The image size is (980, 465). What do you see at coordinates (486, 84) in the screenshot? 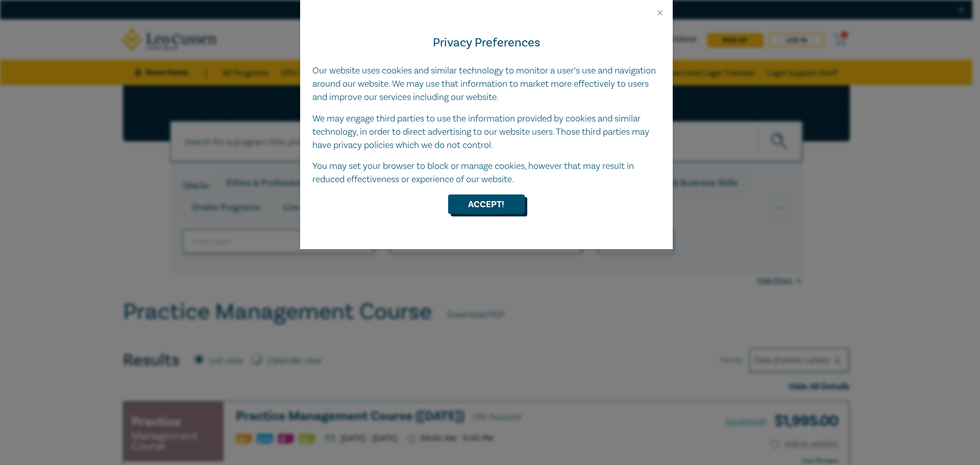
I see `p: Our website uses cookies and similar technology to monitor a user’s use and navigation around our...` at bounding box center [486, 84].